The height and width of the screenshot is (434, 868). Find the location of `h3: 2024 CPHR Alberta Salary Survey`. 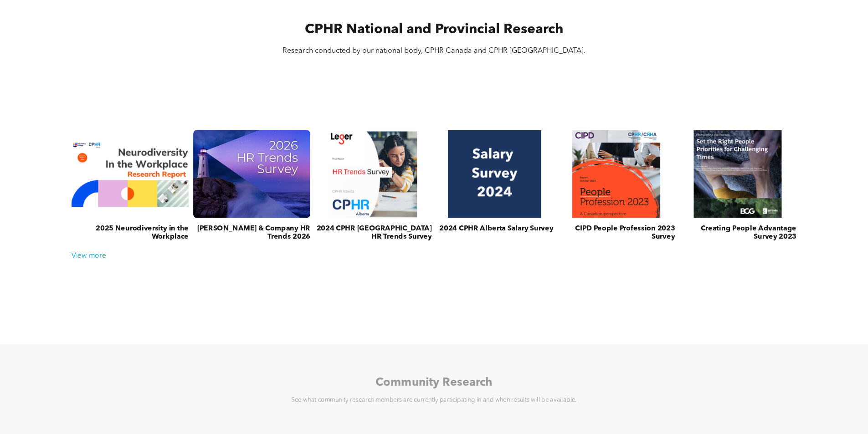

h3: 2024 CPHR Alberta Salary Survey is located at coordinates (496, 229).